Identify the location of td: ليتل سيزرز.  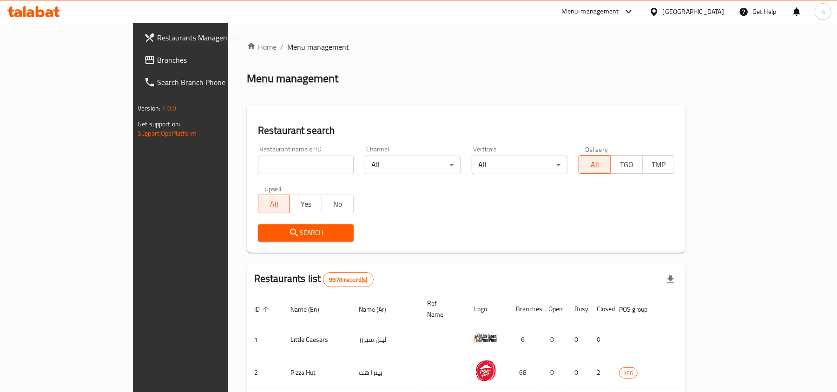
(385, 340).